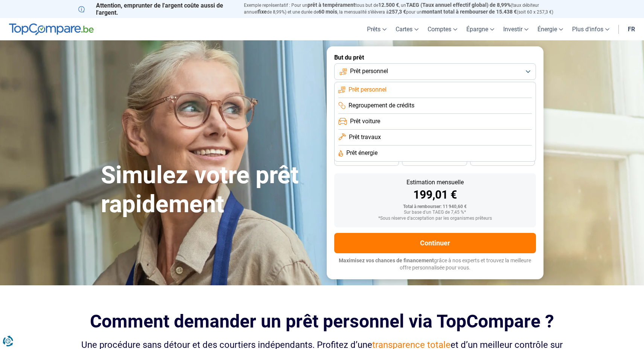 This screenshot has width=644, height=349. I want to click on span: 36 mois, so click(366, 160).